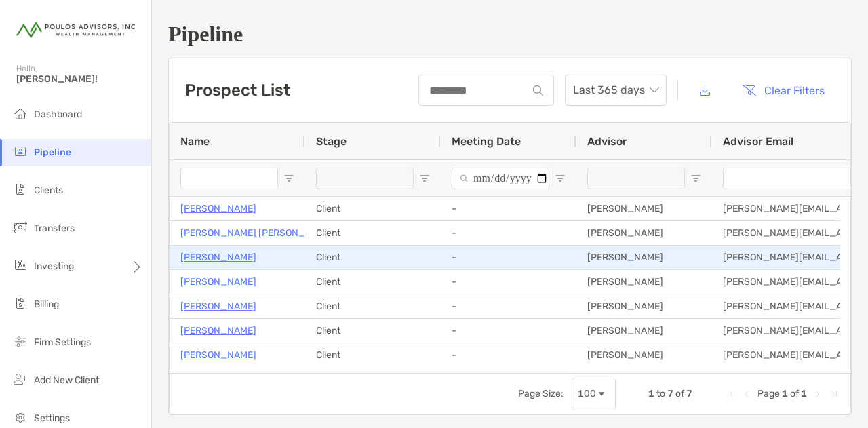 This screenshot has width=868, height=428. I want to click on img: clients icon, so click(21, 189).